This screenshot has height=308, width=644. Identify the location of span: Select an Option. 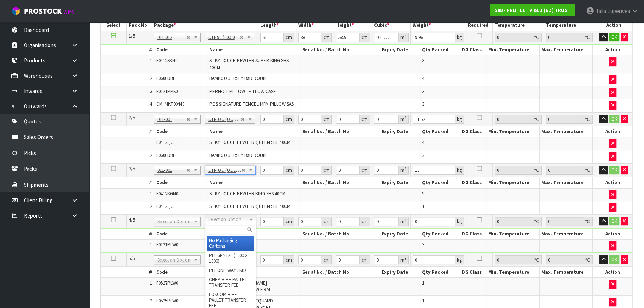
(174, 222).